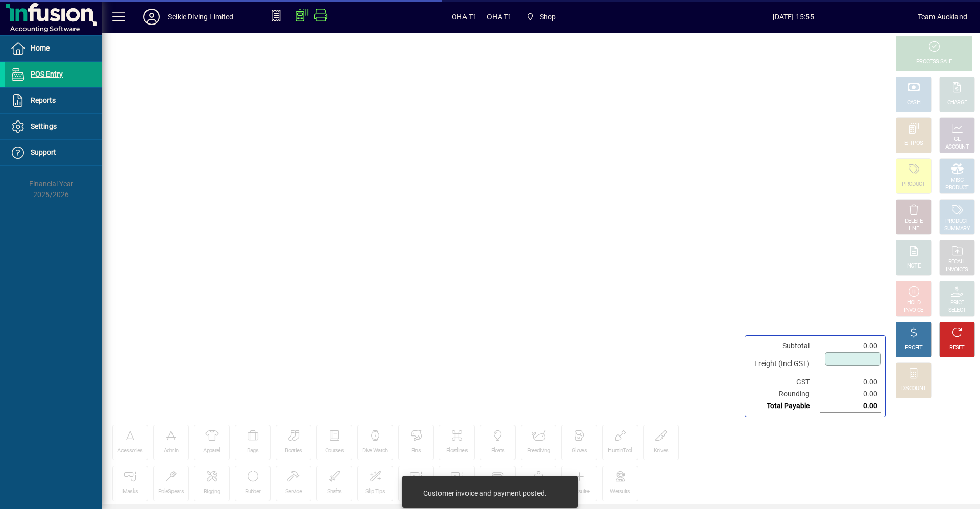 Image resolution: width=980 pixels, height=509 pixels. What do you see at coordinates (201, 17) in the screenshot?
I see `div: Selkie Diving Limited` at bounding box center [201, 17].